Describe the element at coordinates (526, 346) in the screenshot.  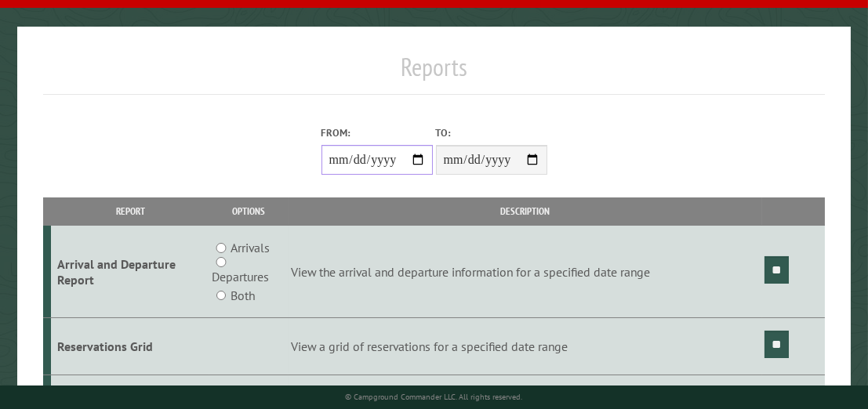
I see `td: View a grid of reservations for a specified date range` at that location.